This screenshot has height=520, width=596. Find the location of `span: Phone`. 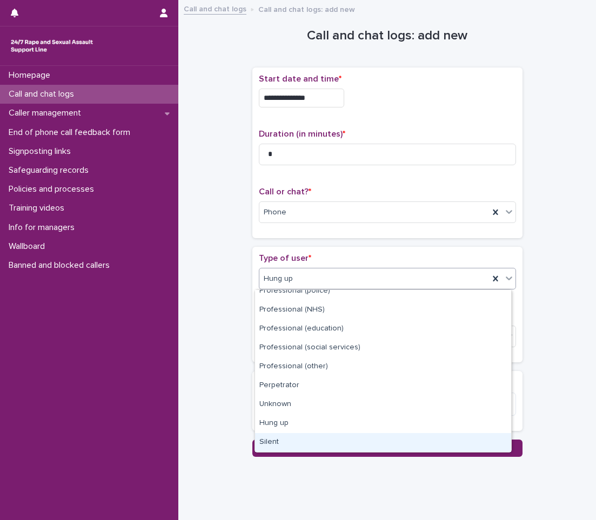

span: Phone is located at coordinates (275, 212).